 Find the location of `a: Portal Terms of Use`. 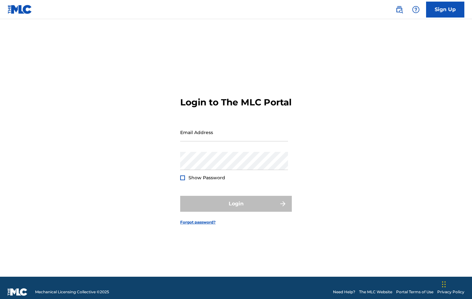

a: Portal Terms of Use is located at coordinates (414, 292).